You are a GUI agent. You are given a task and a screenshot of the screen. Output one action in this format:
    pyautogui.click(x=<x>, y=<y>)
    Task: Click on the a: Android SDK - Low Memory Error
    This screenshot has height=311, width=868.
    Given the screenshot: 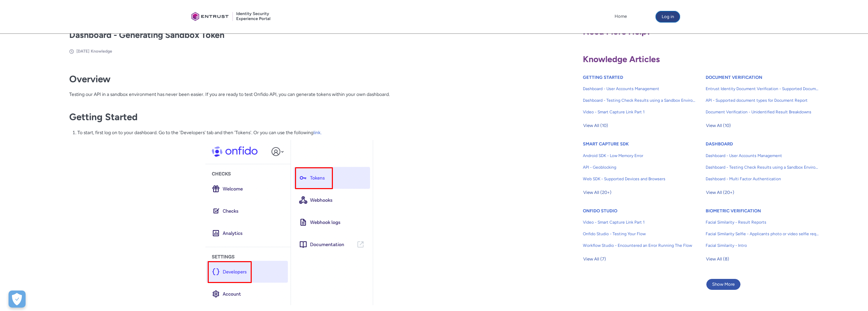 What is the action you would take?
    pyautogui.click(x=639, y=156)
    